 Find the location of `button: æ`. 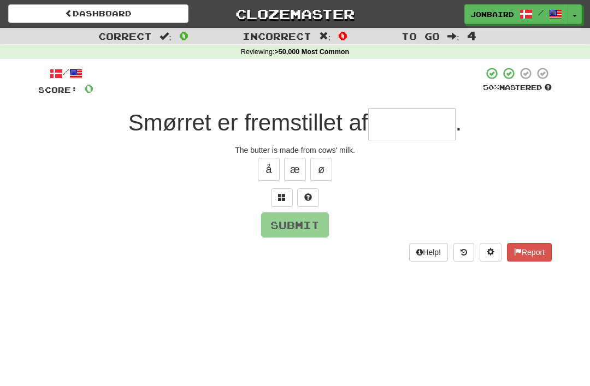

button: æ is located at coordinates (295, 169).